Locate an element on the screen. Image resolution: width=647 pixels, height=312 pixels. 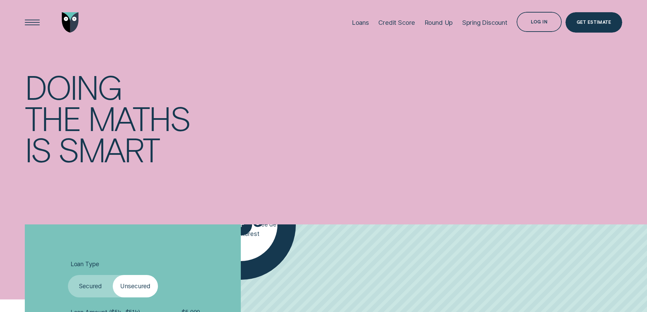
img: Wisr is located at coordinates (70, 22).